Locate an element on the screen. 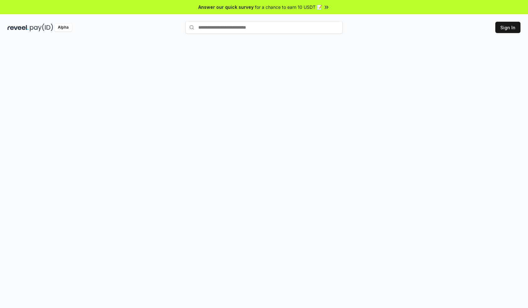 This screenshot has height=308, width=528. div: Alpha is located at coordinates (63, 27).